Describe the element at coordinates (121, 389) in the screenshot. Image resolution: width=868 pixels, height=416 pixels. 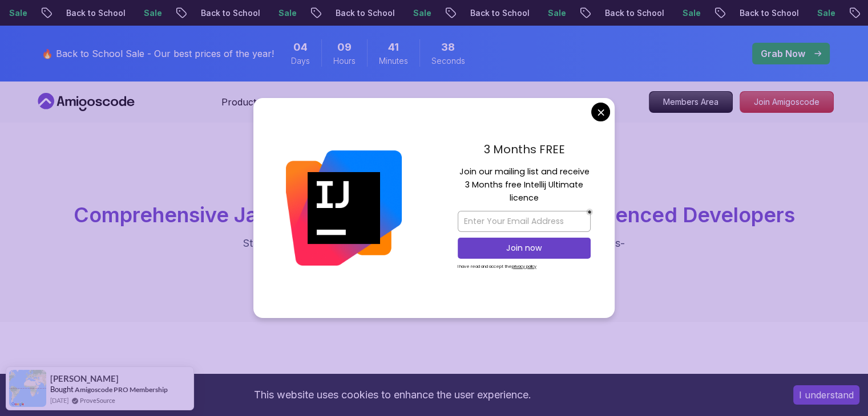
I see `a: Amigoscode PRO Membership` at that location.